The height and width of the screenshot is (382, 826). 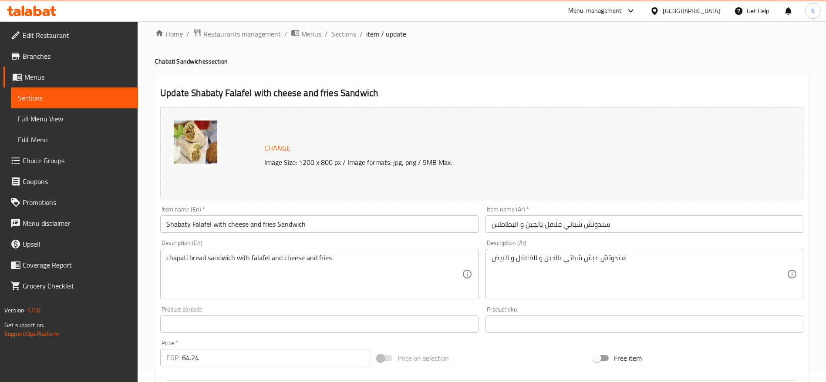 What do you see at coordinates (71, 203) in the screenshot?
I see `a: Promotions` at bounding box center [71, 203].